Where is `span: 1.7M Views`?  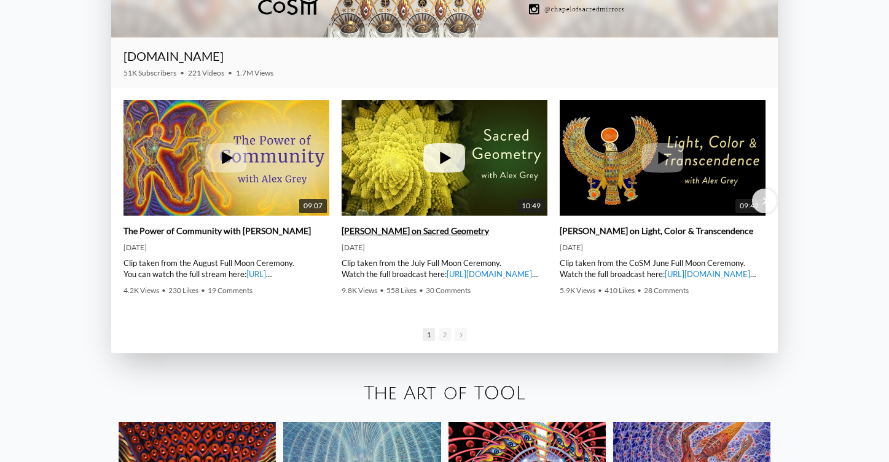 span: 1.7M Views is located at coordinates (254, 72).